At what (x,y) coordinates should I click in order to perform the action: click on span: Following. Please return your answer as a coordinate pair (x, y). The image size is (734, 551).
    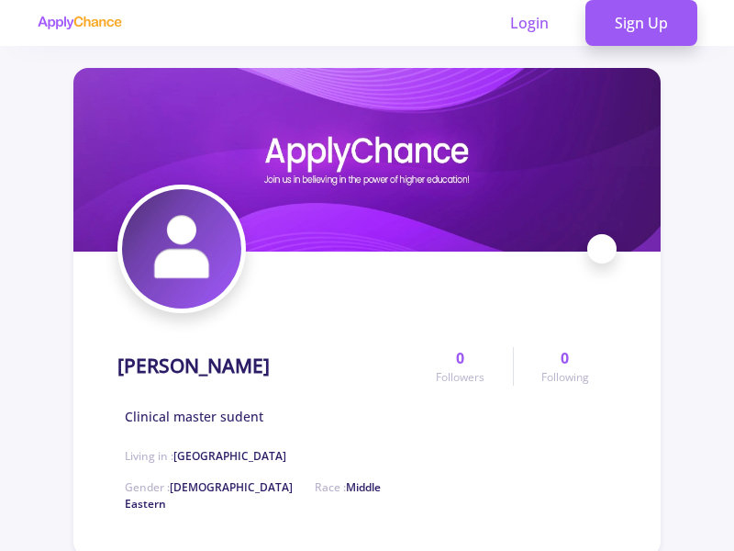
    Looking at the image, I should click on (566, 377).